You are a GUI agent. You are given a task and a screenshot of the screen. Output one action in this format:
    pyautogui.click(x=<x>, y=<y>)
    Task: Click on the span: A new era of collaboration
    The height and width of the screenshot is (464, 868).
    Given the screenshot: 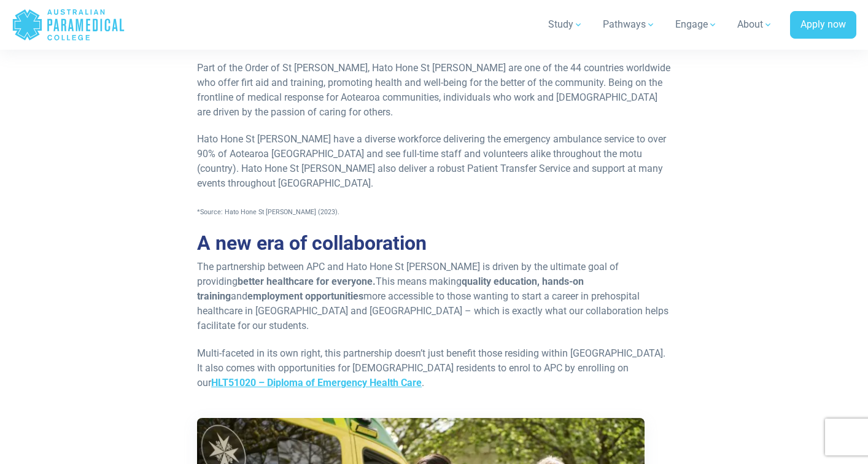 What is the action you would take?
    pyautogui.click(x=312, y=243)
    